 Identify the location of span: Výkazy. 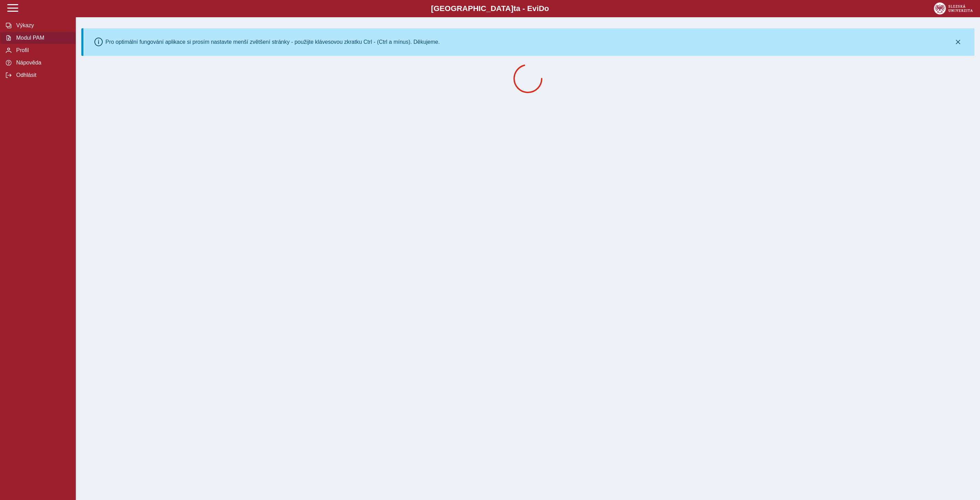
(42, 26).